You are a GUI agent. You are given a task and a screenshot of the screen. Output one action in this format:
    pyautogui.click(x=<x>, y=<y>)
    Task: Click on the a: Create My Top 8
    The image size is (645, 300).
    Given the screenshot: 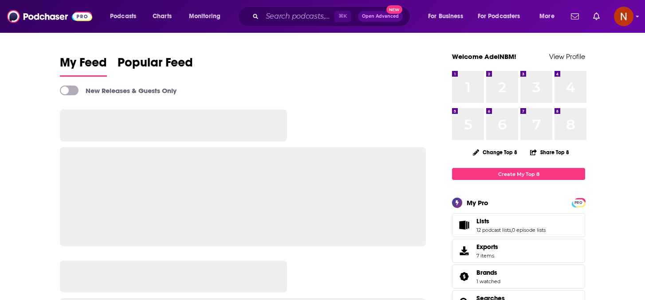 What is the action you would take?
    pyautogui.click(x=518, y=174)
    